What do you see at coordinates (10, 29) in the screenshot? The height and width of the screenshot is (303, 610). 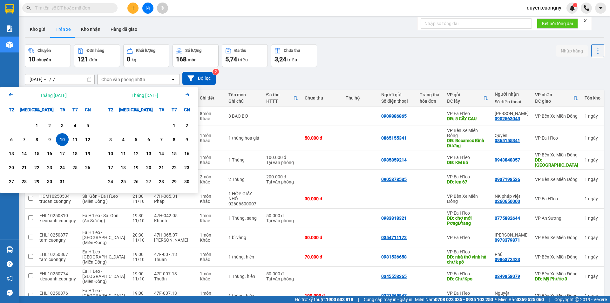 I see `img: solution-icon` at bounding box center [10, 29].